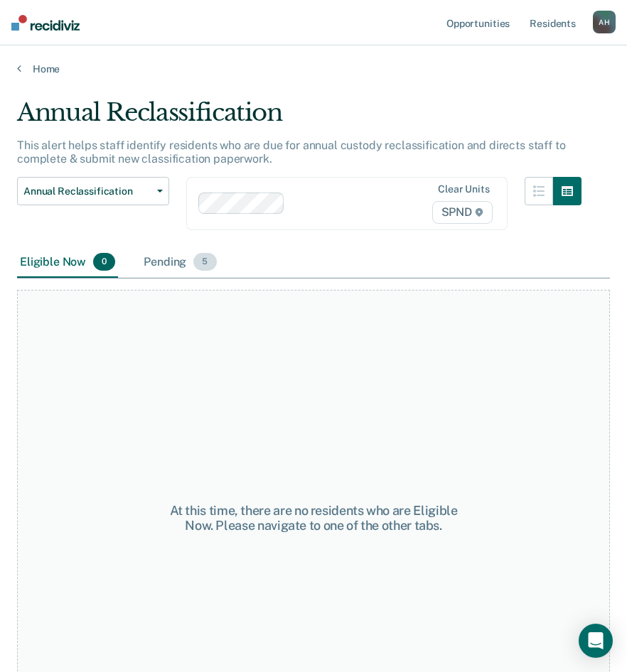  Describe the element at coordinates (313, 518) in the screenshot. I see `div: At this time, there are no residents who are Eligible Now. Please navigate to one of the other tabs.` at that location.